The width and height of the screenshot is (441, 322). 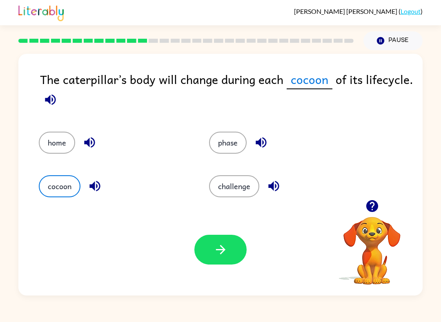 What do you see at coordinates (372, 245) in the screenshot?
I see `video: Your browser must support playing .mp4 files to use Literably. Please try using another browser.` at bounding box center [372, 245].